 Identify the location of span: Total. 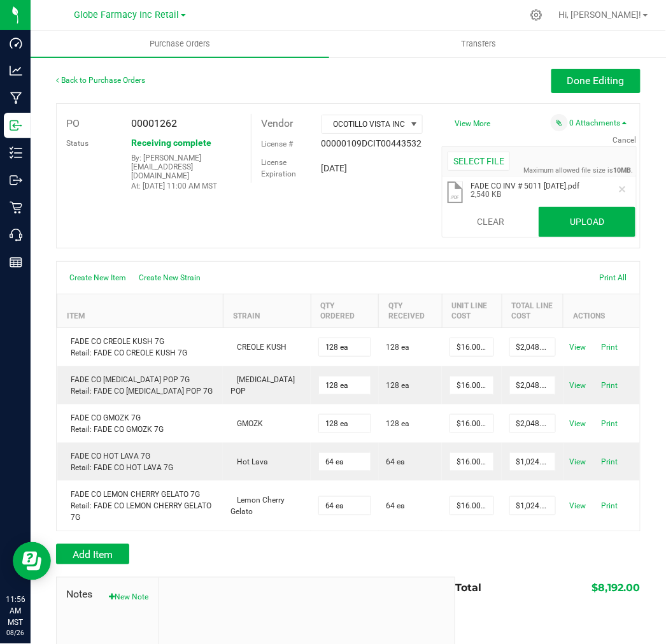
(468, 587).